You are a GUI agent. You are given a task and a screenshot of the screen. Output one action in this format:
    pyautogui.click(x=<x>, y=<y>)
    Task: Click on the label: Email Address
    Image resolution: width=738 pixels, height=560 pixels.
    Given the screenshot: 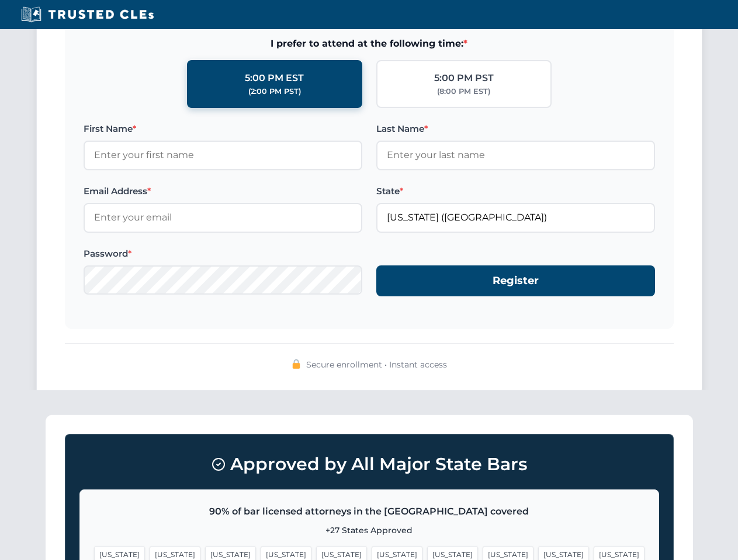 What is the action you would take?
    pyautogui.click(x=222, y=191)
    